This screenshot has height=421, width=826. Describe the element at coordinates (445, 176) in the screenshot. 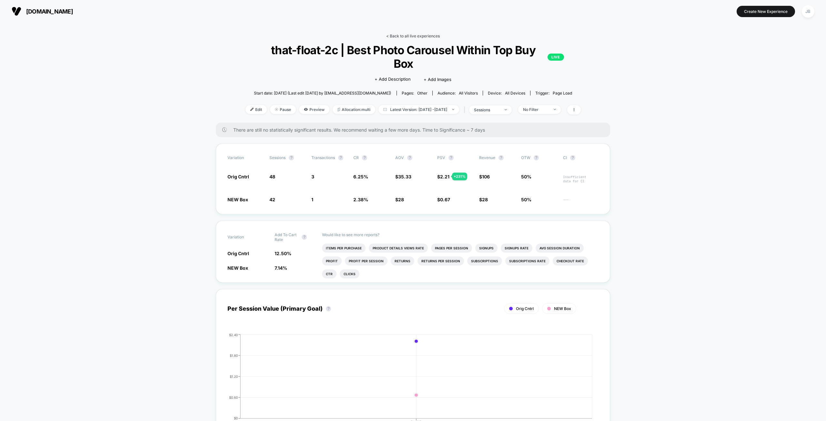

I see `span: 2.21` at that location.